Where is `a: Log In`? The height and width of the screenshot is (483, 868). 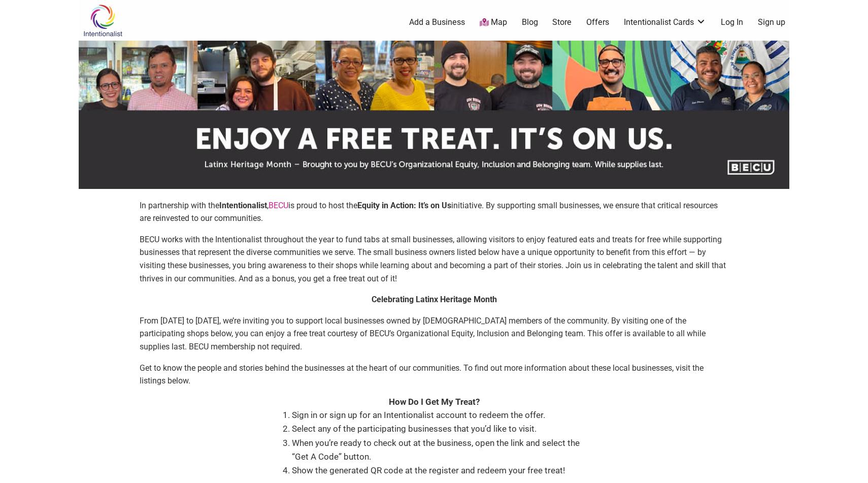
a: Log In is located at coordinates (732, 22).